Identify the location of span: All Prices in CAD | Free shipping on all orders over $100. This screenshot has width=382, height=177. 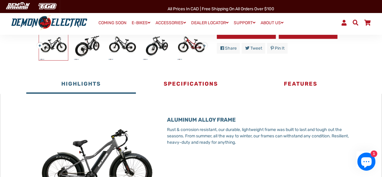
(221, 9).